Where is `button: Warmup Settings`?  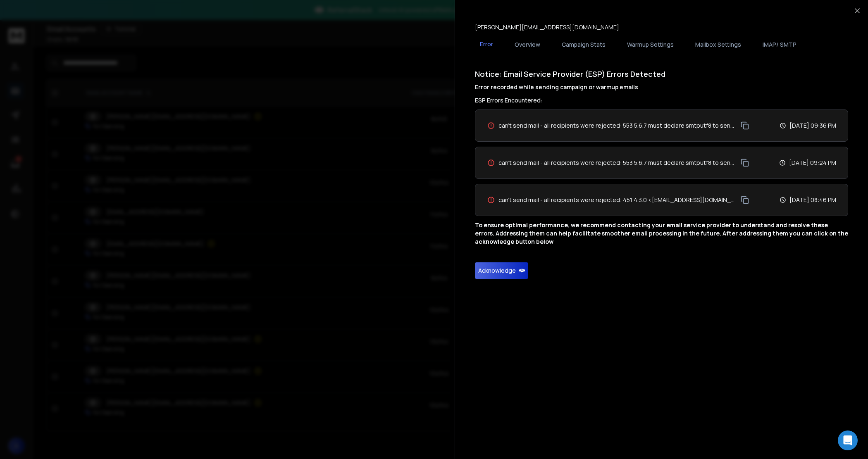
button: Warmup Settings is located at coordinates (650, 45).